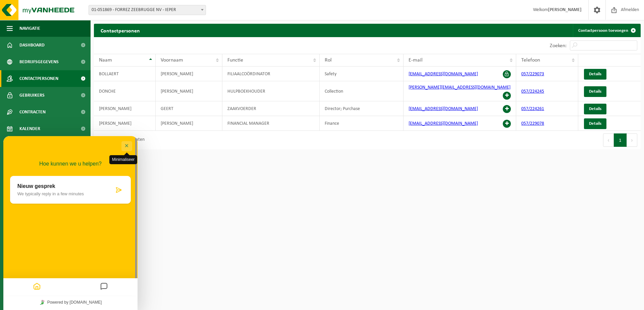 This screenshot has width=644, height=310. Describe the element at coordinates (39, 166) in the screenshot. I see `img: Tawky_16x16.svg` at that location.